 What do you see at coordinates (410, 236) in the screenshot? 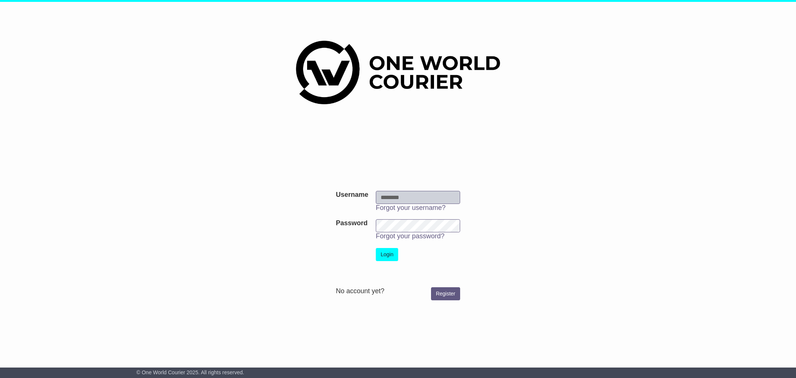
I see `a: Forgot your password?` at bounding box center [410, 236].